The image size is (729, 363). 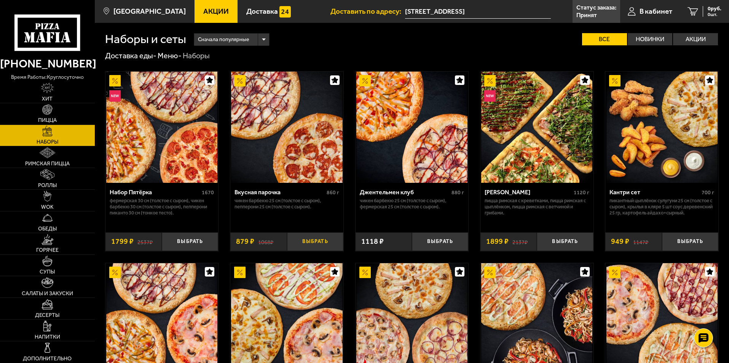 I want to click on img: 15daf4d41897b9f0e9f617042186c801.svg, so click(x=285, y=12).